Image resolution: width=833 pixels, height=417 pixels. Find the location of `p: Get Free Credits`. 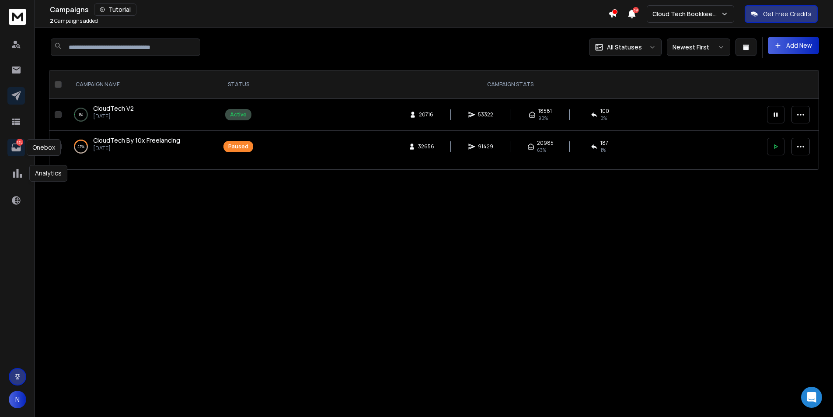

p: Get Free Credits is located at coordinates (787, 14).